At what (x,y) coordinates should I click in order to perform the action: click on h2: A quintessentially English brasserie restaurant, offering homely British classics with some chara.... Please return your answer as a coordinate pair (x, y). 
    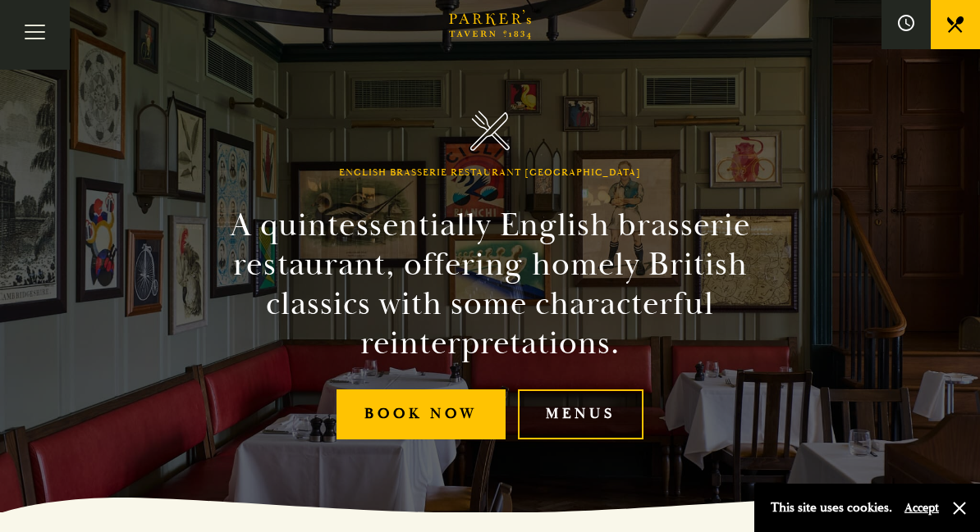
    Looking at the image, I should click on (490, 285).